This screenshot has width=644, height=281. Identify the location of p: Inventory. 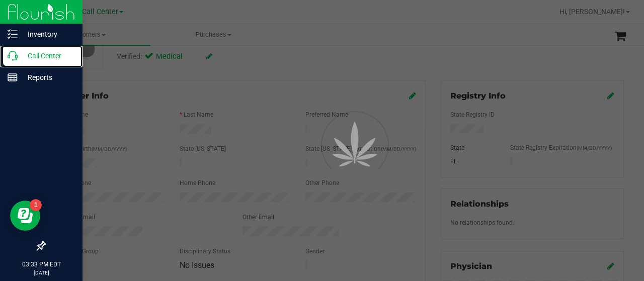
(48, 34).